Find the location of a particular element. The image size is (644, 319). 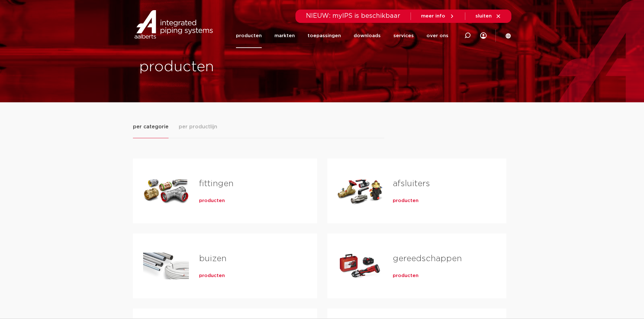

a: markten is located at coordinates (285, 36).